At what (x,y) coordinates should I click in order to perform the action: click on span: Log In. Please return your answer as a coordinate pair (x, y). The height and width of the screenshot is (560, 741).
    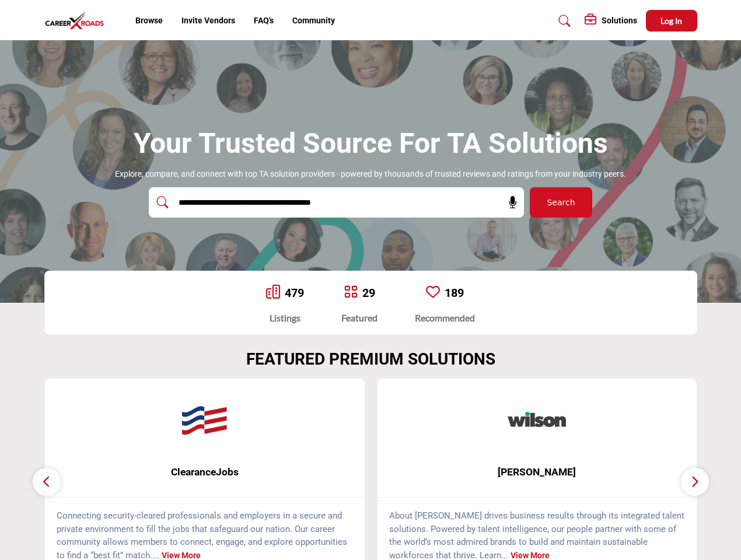
    Looking at the image, I should click on (671, 20).